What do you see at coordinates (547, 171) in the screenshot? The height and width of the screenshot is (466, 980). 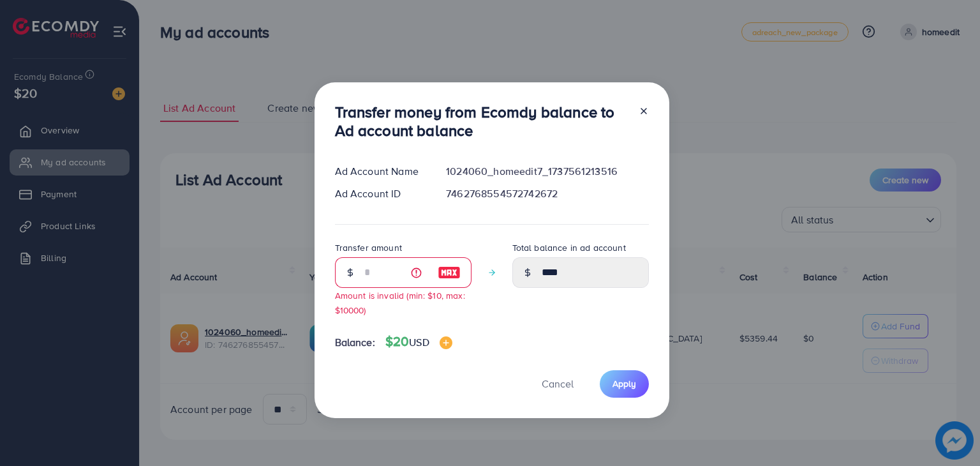 I see `div: 1024060_homeedit7_1737561213516` at bounding box center [547, 171].